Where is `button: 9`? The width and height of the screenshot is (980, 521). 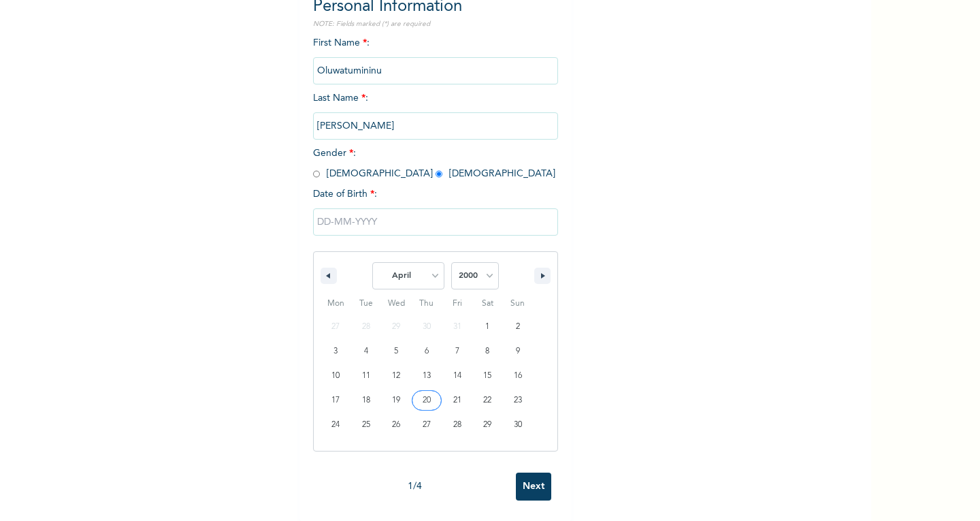 button: 9 is located at coordinates (518, 351).